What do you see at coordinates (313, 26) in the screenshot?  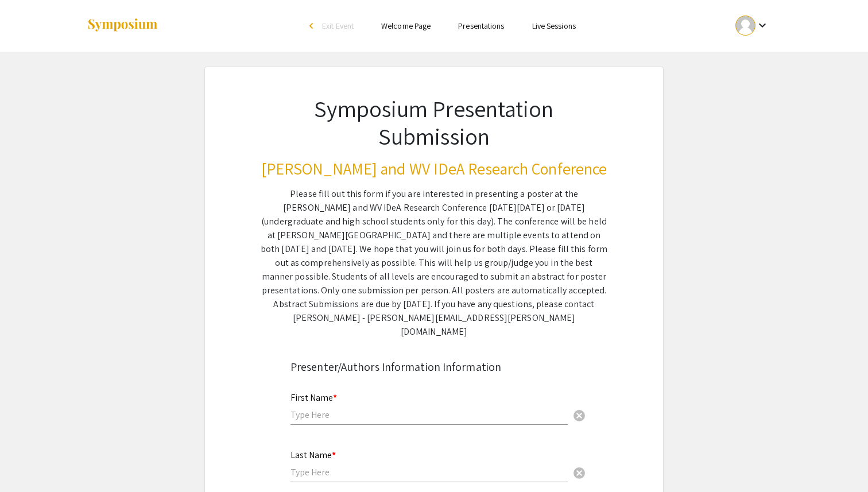 I see `div: arrow_back_ios` at bounding box center [313, 26].